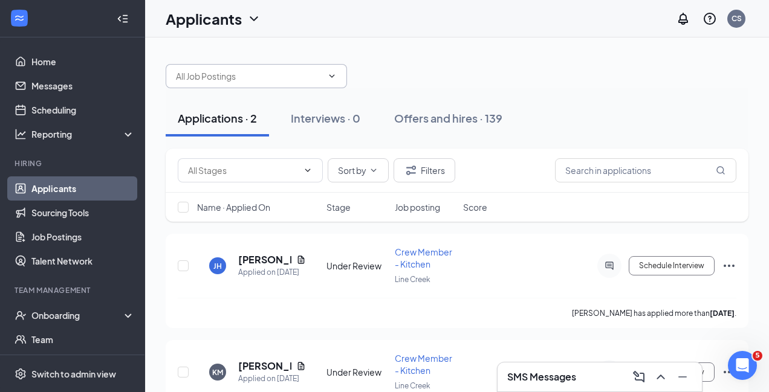  What do you see at coordinates (448, 118) in the screenshot?
I see `div: Offers and hires · 139` at bounding box center [448, 118].